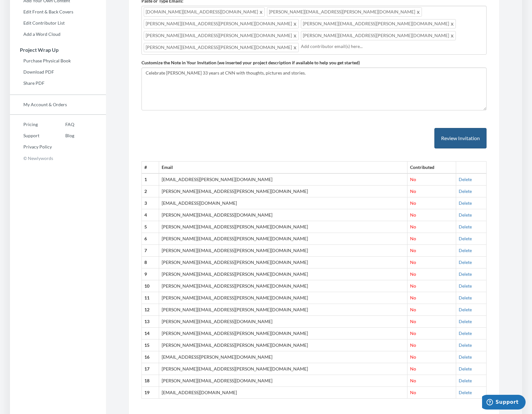 Image resolution: width=532 pixels, height=414 pixels. What do you see at coordinates (31, 147) in the screenshot?
I see `a: Privacy Policy` at bounding box center [31, 147].